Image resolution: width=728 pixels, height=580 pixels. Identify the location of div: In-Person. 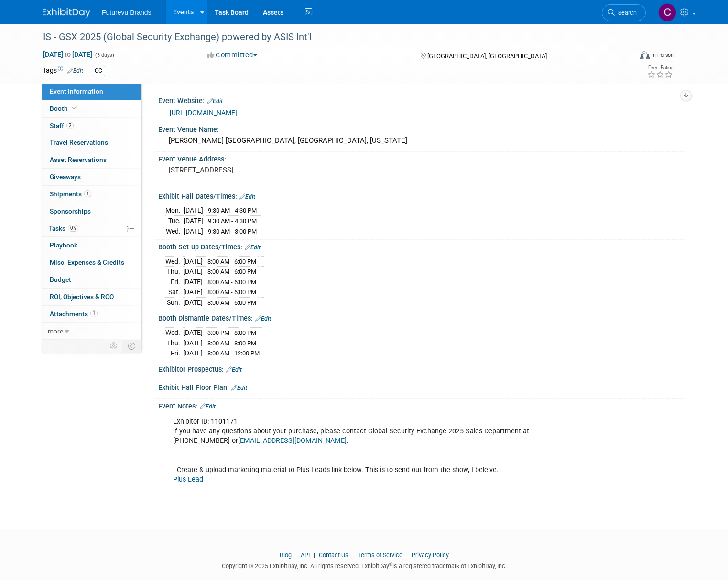
(662, 55).